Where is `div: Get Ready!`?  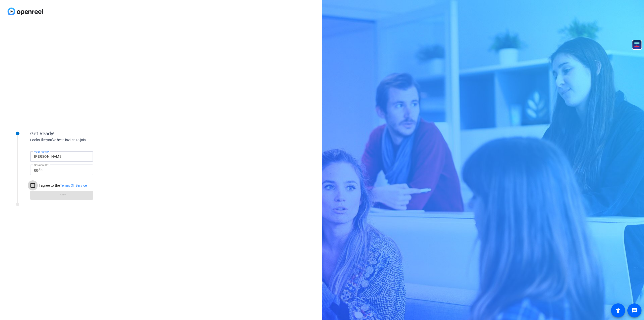
div: Get Ready! is located at coordinates (80, 133).